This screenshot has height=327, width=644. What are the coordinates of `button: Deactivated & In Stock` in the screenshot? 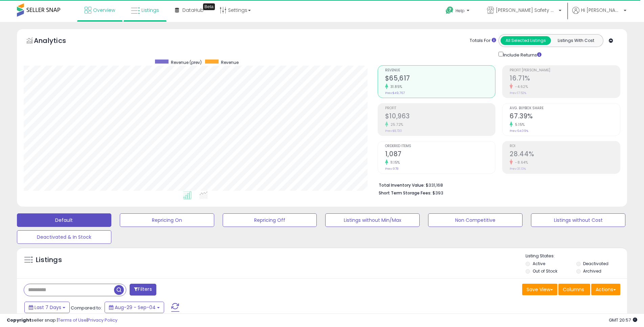 It's located at (64, 237).